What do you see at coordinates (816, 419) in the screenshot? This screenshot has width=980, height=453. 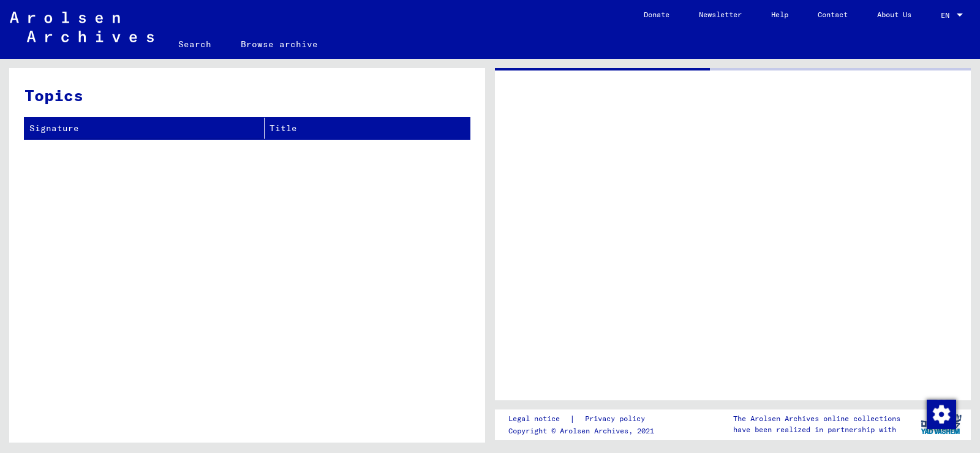 I see `p: The Arolsen Archives online collections` at bounding box center [816, 419].